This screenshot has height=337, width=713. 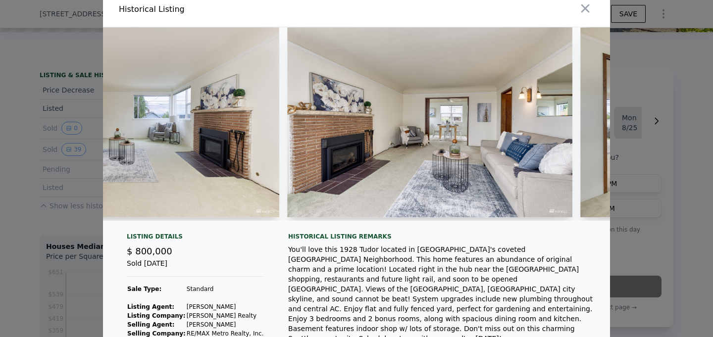 What do you see at coordinates (430, 122) in the screenshot?
I see `img: Property Img` at bounding box center [430, 122].